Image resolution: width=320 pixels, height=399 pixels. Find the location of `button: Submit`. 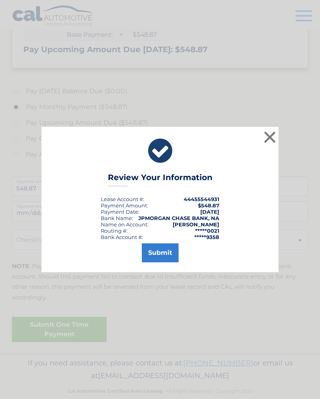

button: Submit is located at coordinates (160, 253).